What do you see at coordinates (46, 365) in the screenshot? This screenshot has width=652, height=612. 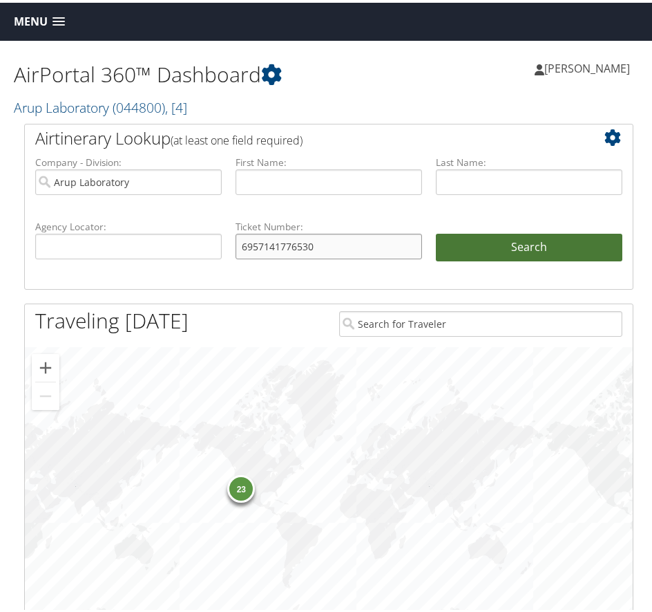 I see `button: Zoom in` at bounding box center [46, 365].